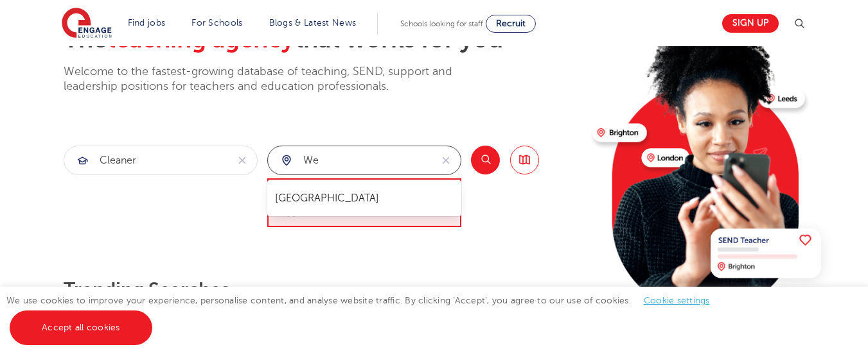  Describe the element at coordinates (510, 23) in the screenshot. I see `span: Recruit` at that location.